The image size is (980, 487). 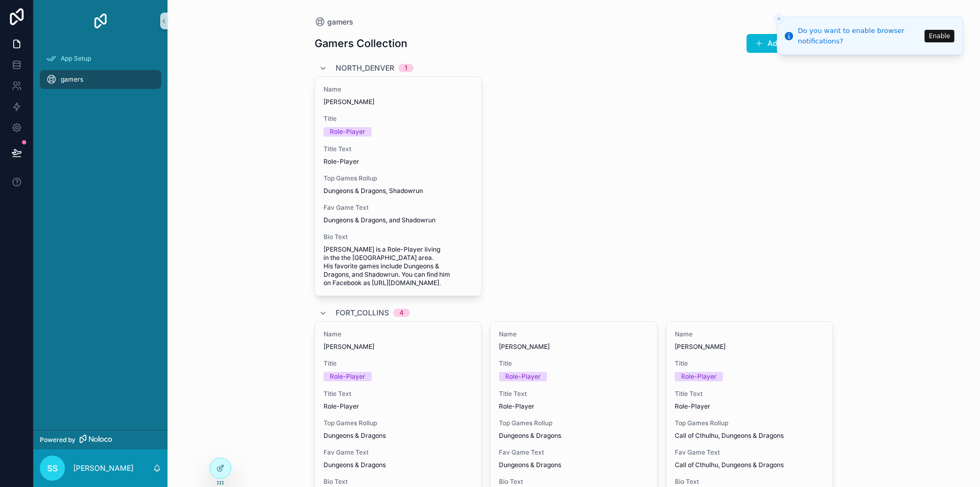 I want to click on span: Dungeons & Dragons, Shadowrun, so click(x=399, y=191).